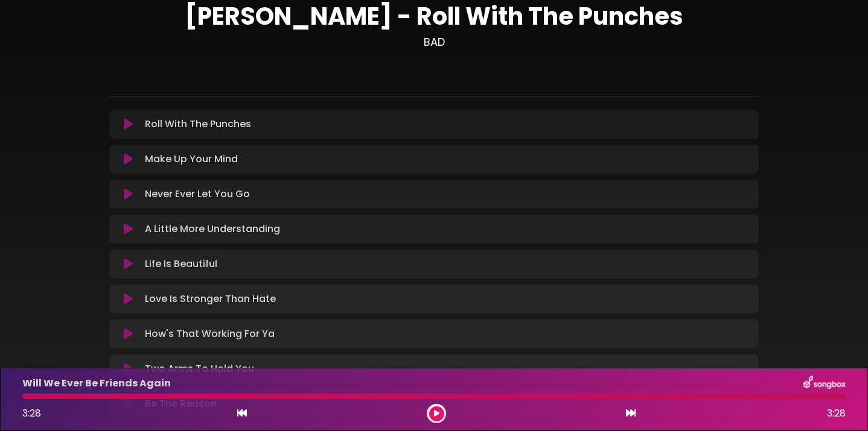 The width and height of the screenshot is (868, 431). I want to click on p: Will We Ever Be Friends Again, so click(97, 383).